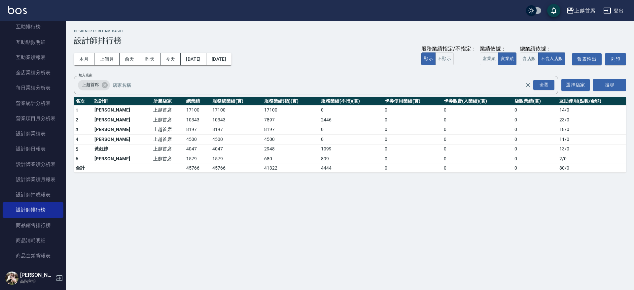 The width and height of the screenshot is (634, 290). Describe the element at coordinates (351, 120) in the screenshot. I see `td: 2446` at that location.